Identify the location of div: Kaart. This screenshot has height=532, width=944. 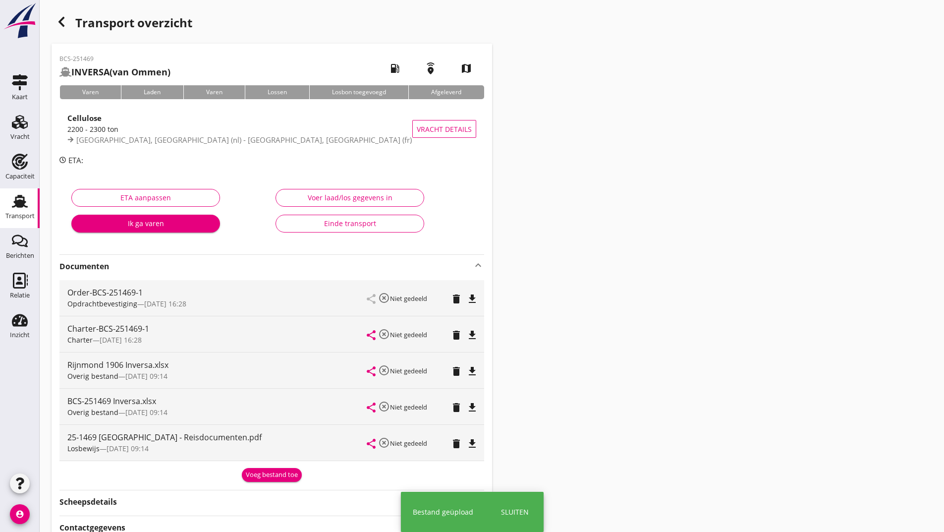
(20, 97).